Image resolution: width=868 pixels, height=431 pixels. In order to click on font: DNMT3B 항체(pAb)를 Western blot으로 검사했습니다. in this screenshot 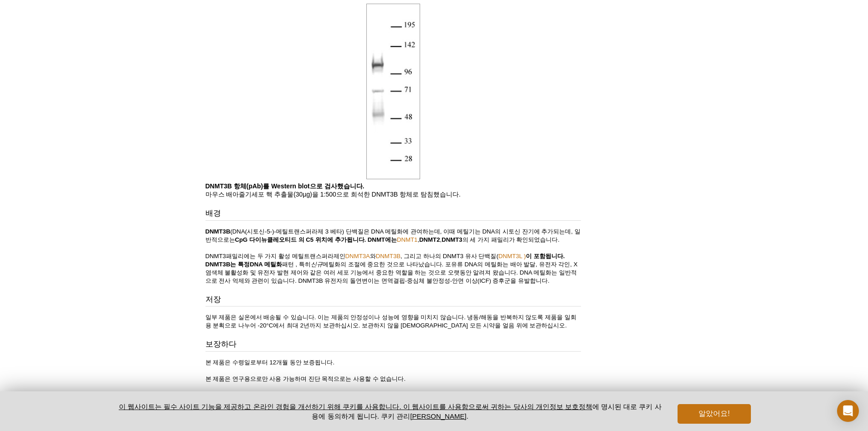, I will do `click(285, 186)`.